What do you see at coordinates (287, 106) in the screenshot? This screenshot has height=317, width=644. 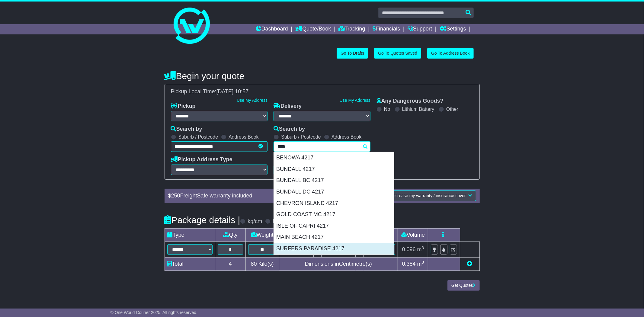 I see `label: Delivery` at bounding box center [287, 106].